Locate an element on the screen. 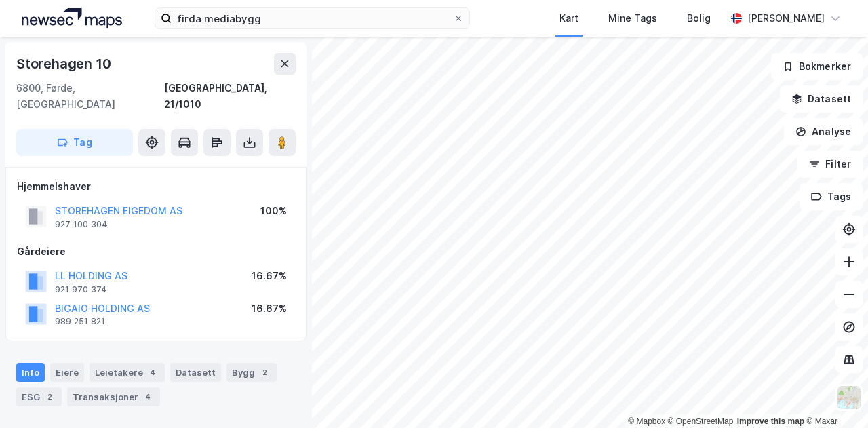 The height and width of the screenshot is (428, 868). div: Mine Tags is located at coordinates (632, 19).